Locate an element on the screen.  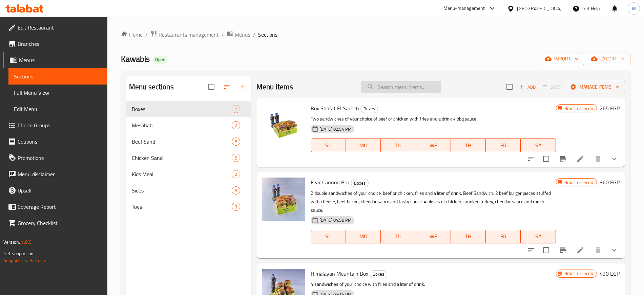
span: Promotions is located at coordinates (59, 158).